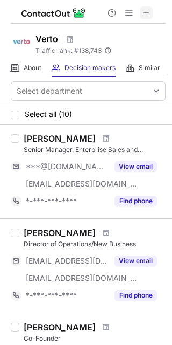 This screenshot has width=172, height=345. Describe the element at coordinates (68, 51) in the screenshot. I see `span: Traffic rank: # 138,743` at that location.